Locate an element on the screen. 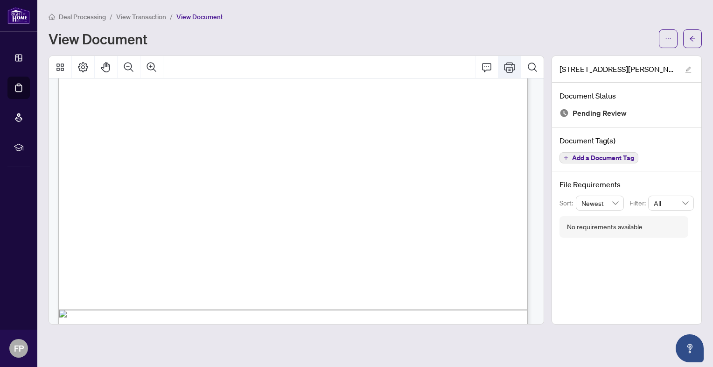  div: No requirements available is located at coordinates (605, 227).